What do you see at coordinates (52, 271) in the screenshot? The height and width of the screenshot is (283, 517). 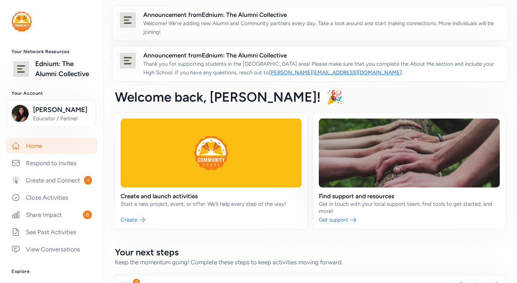 I see `h3: Explore` at bounding box center [52, 271].